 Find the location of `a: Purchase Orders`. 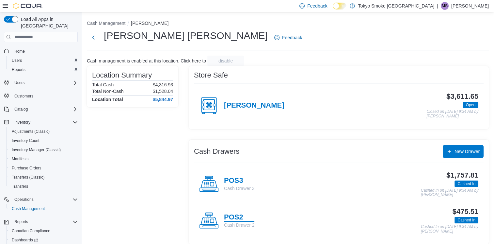

a: Purchase Orders is located at coordinates (26, 168).